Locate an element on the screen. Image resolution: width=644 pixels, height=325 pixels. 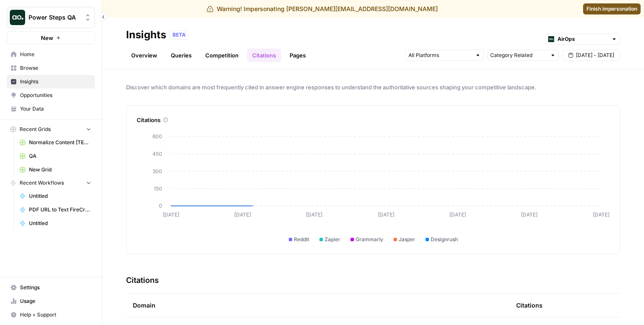
span: Settings is located at coordinates (55, 287).